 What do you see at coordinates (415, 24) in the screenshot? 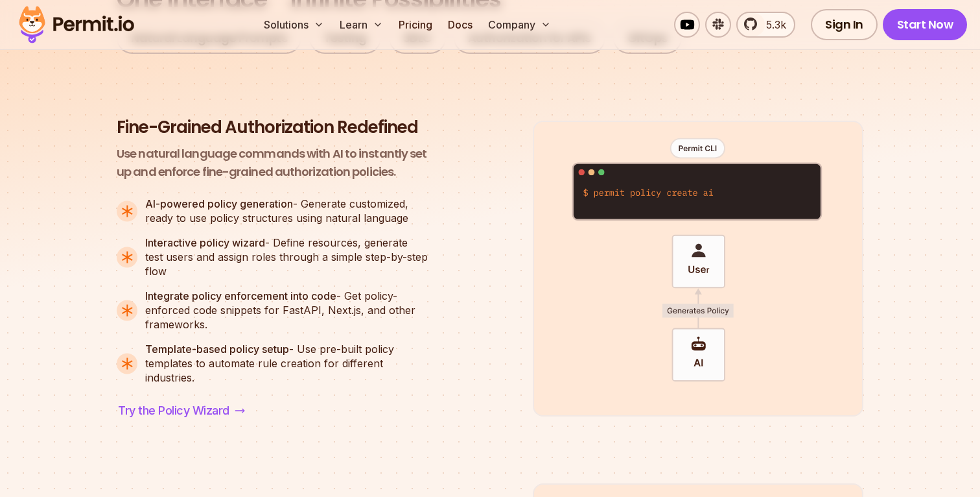
I see `a: Pricing` at bounding box center [415, 24].